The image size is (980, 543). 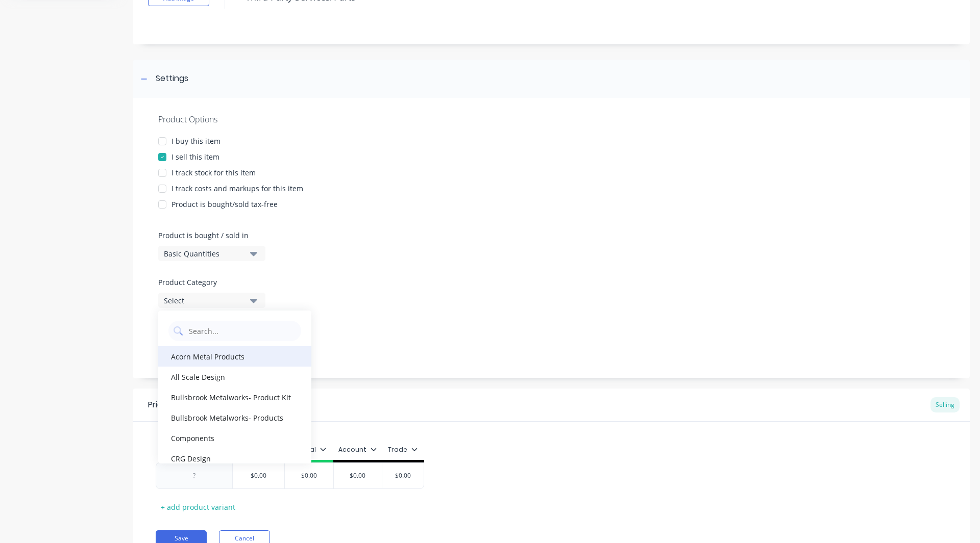 What do you see at coordinates (213, 172) in the screenshot?
I see `div: I track stock for this item` at bounding box center [213, 172].